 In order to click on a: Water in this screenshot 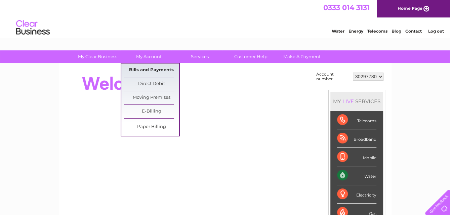, I will do `click(338, 31)`.